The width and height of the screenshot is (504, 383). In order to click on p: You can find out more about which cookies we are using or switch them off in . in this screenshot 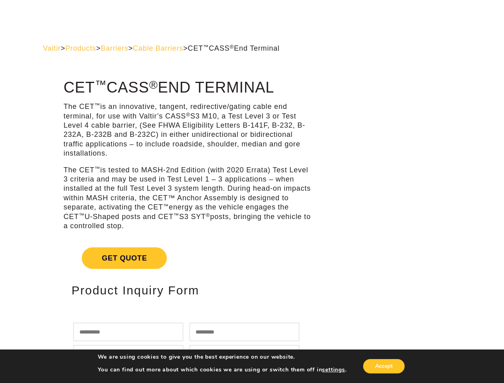, I will do `click(222, 370)`.